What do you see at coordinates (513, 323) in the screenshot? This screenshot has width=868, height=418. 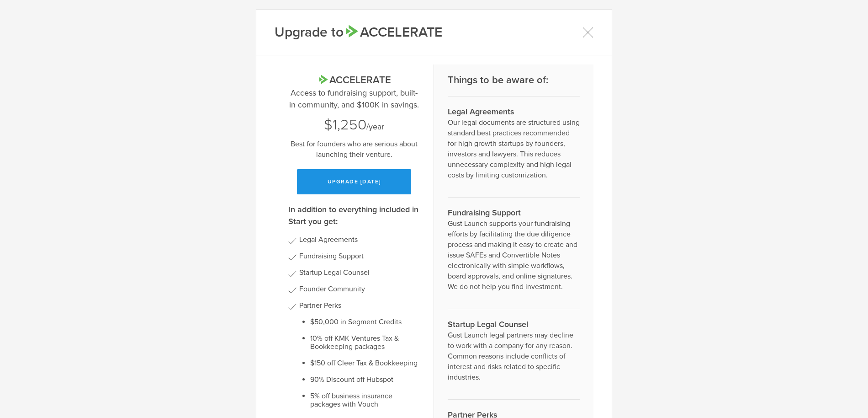 I see `h3: Startup Legal Counsel` at bounding box center [513, 323].